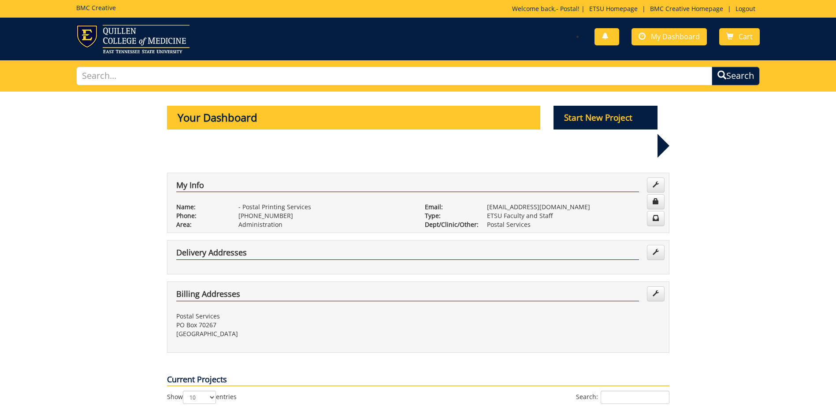 The height and width of the screenshot is (407, 836). Describe the element at coordinates (606, 118) in the screenshot. I see `p: Start New Project` at that location.